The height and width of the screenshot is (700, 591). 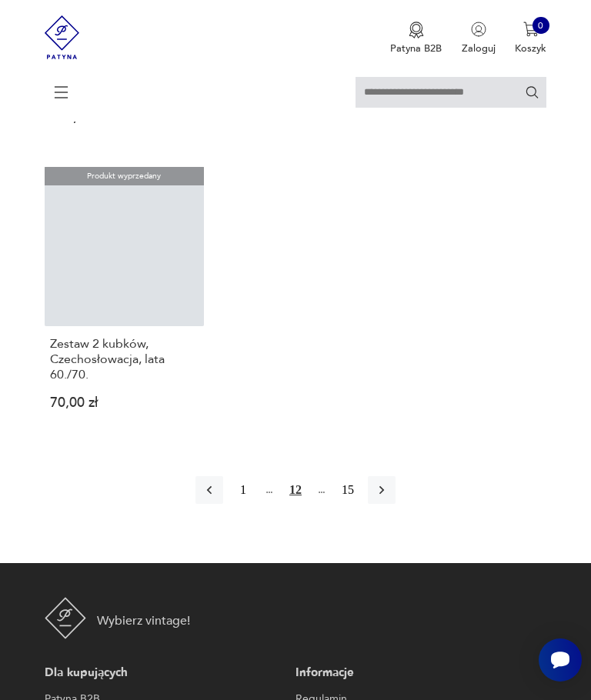 What do you see at coordinates (167, 673) in the screenshot?
I see `p: Dla kupujących` at bounding box center [167, 673].